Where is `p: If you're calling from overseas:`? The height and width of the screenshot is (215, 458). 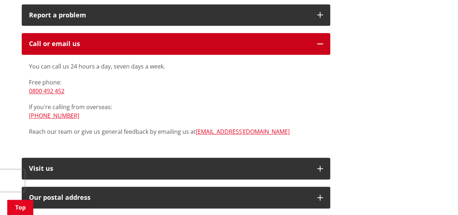
p: If you're calling from overseas: is located at coordinates (176, 111).